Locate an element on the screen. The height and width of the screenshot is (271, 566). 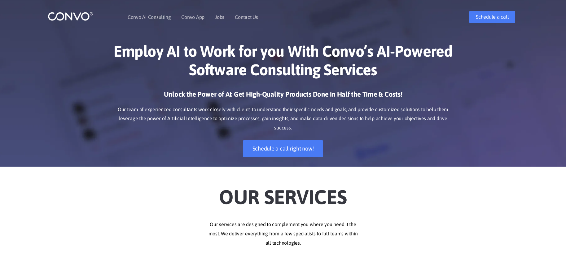
p: Our team of experienced consultants work closely with clients to understand their specific needs ... is located at coordinates (283, 119).